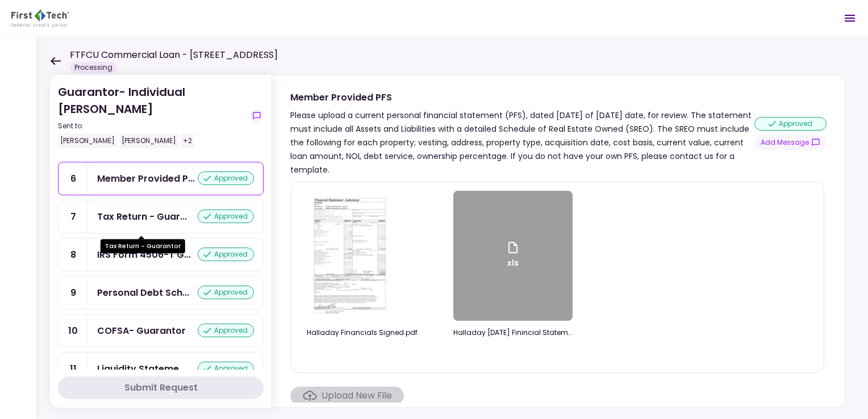  I want to click on div: Submit Request, so click(161, 388).